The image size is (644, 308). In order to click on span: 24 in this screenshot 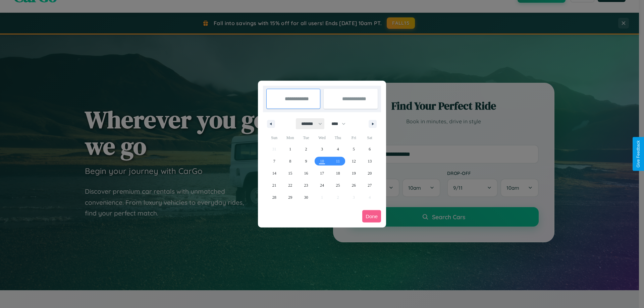, I will do `click(322, 185)`.